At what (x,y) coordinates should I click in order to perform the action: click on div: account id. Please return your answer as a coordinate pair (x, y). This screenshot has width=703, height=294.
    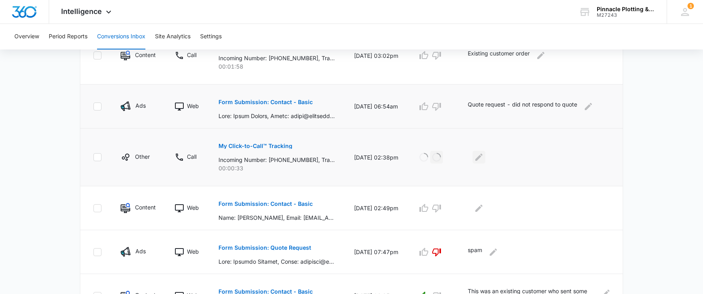
    Looking at the image, I should click on (626, 15).